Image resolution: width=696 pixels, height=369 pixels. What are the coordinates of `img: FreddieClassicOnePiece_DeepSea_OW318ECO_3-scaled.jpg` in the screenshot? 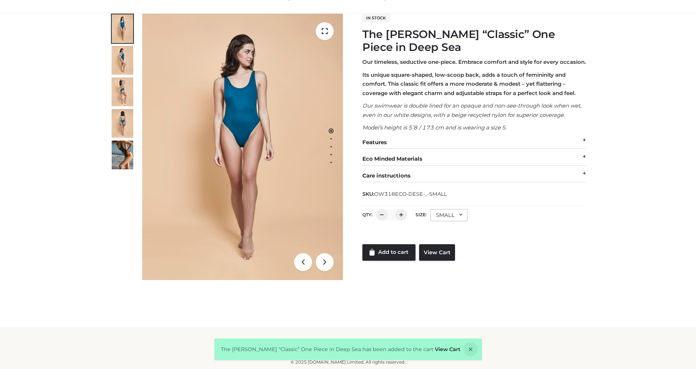 It's located at (122, 92).